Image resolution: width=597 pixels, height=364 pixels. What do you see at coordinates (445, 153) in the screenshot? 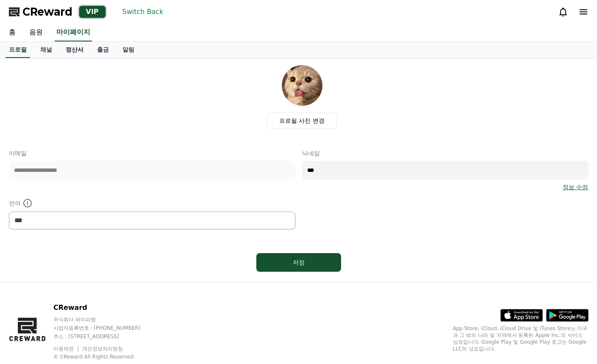
I see `p: 닉네임` at bounding box center [445, 153].